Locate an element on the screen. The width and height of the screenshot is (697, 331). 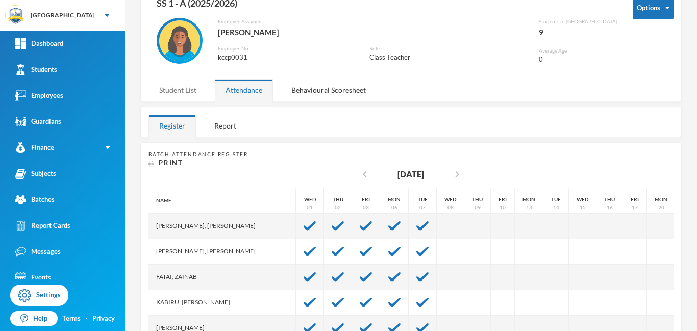
div: kccp0031 is located at coordinates (286, 58).